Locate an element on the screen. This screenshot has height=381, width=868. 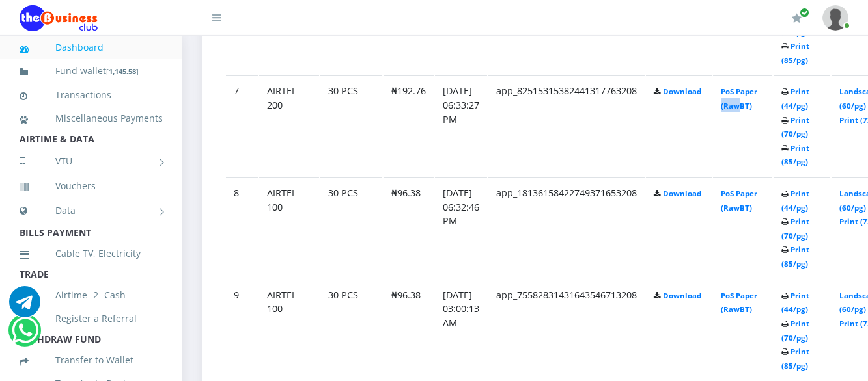
a: Airtime -2- Cash is located at coordinates (91, 296).